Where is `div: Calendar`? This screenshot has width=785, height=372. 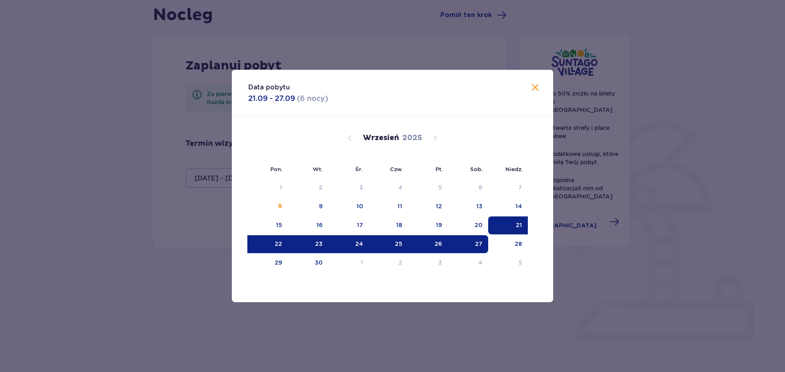 div: Calendar is located at coordinates (392, 202).